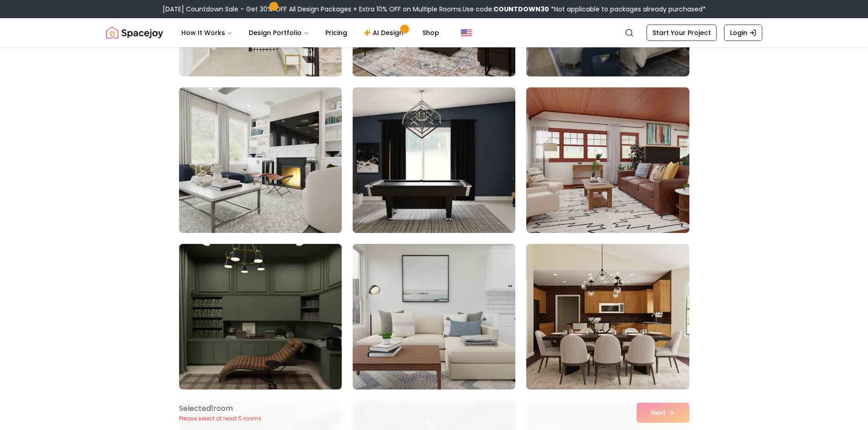 Image resolution: width=868 pixels, height=430 pixels. What do you see at coordinates (607, 160) in the screenshot?
I see `img: Room room-18` at bounding box center [607, 160].